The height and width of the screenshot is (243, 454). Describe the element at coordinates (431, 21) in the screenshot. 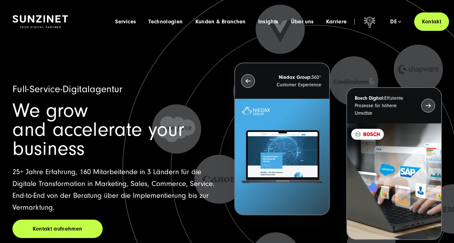

I see `a: Kontakt` at that location.